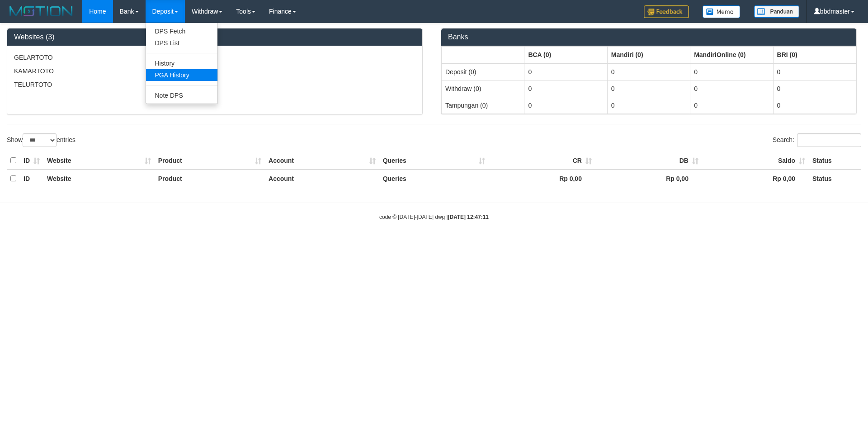  I want to click on h3: Websites (3), so click(215, 37).